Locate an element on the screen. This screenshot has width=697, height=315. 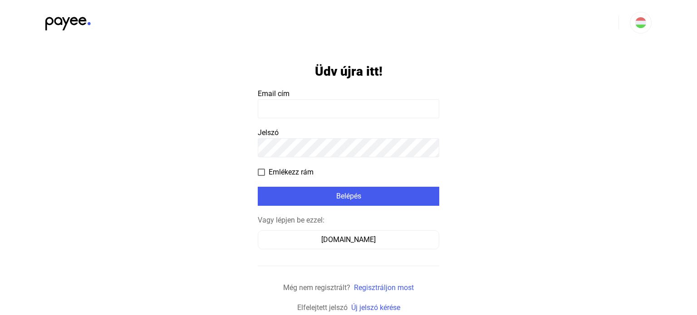
span: Emlékezz rám is located at coordinates (291, 172).